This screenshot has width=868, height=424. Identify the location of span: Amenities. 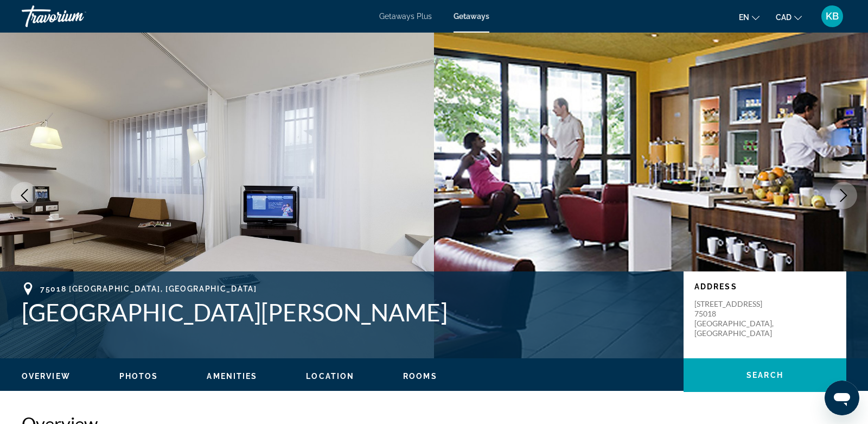
(231, 376).